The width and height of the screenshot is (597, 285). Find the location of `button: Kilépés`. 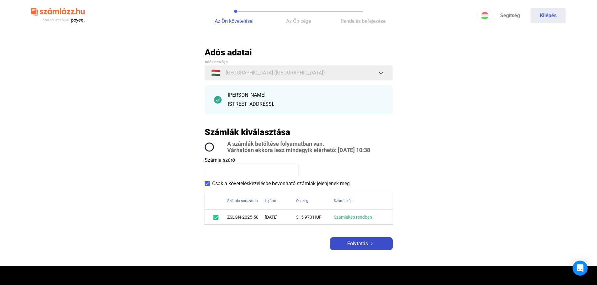

button: Kilépés is located at coordinates (548, 16).